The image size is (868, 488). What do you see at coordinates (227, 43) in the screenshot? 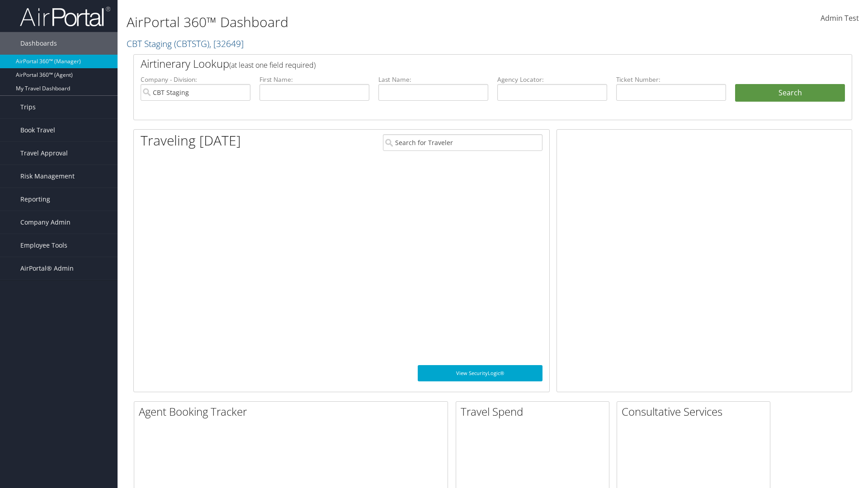
I see `span: , [ 32649 ]` at bounding box center [227, 43].